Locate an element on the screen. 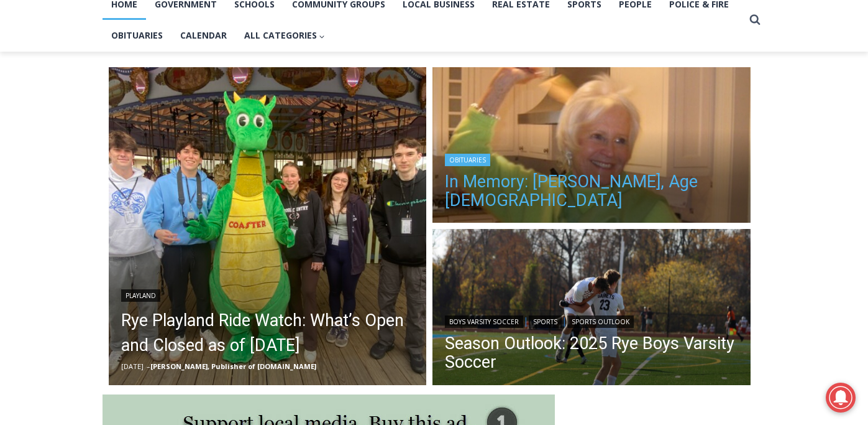  button: Child menu of All Categories is located at coordinates (285, 35).